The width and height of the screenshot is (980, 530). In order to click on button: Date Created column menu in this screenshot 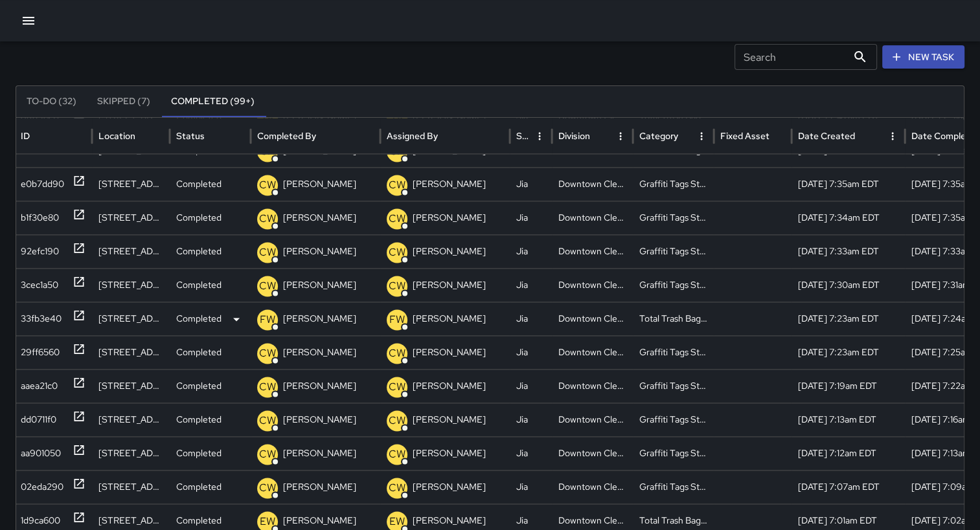, I will do `click(892, 136)`.